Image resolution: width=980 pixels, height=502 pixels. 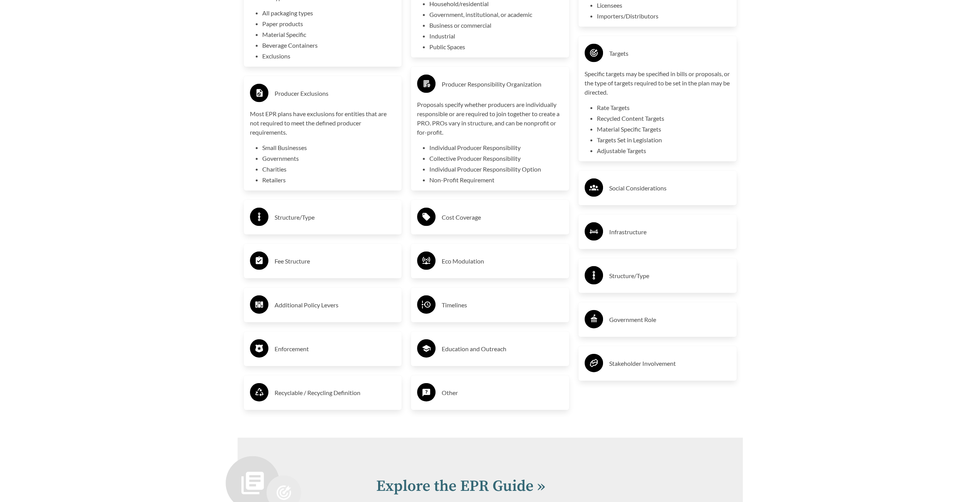 I want to click on h3: Cost Coverage, so click(x=502, y=217).